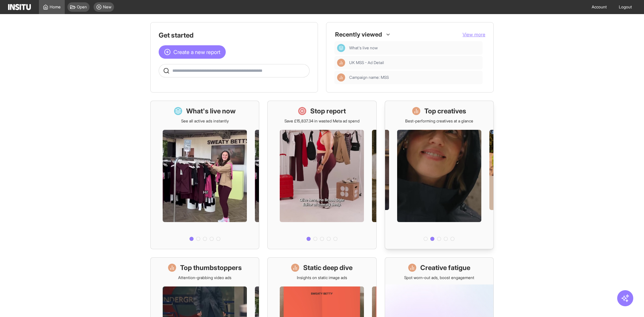 The image size is (644, 317). I want to click on a: Stop reportSave £15,837.34 in wasted Meta ad spend, so click(321, 175).